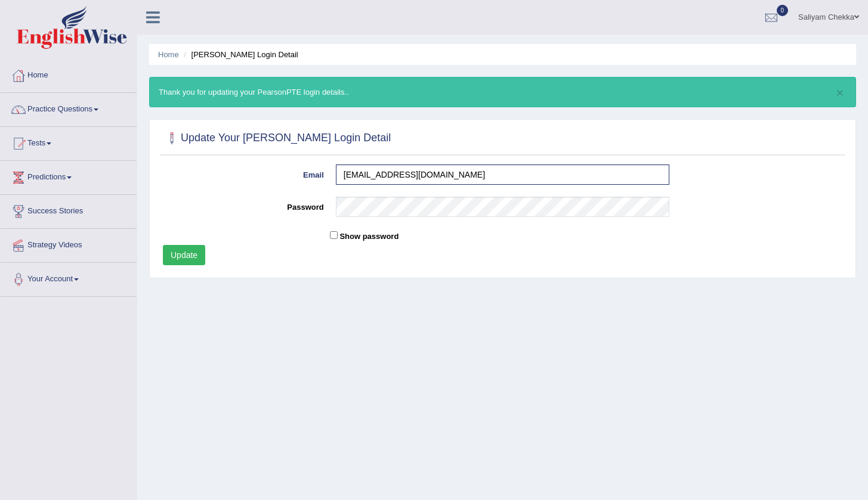  What do you see at coordinates (184, 255) in the screenshot?
I see `button: Update` at bounding box center [184, 255].